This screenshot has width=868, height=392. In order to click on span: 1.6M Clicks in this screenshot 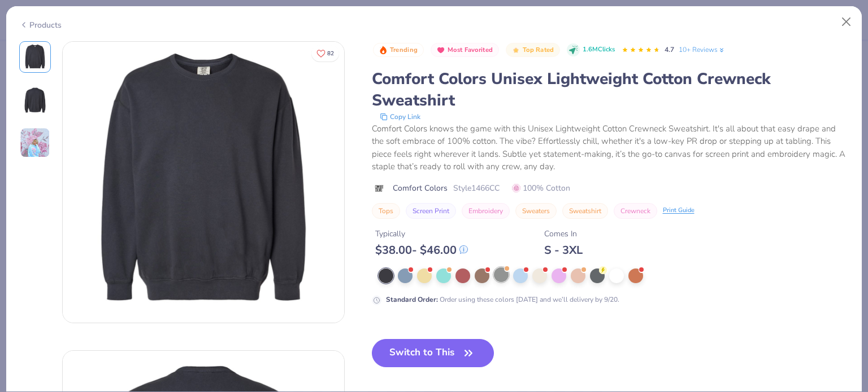, I will do `click(598, 50)`.